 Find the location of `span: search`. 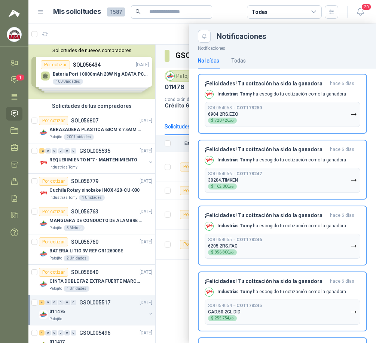

span: search is located at coordinates (138, 12).